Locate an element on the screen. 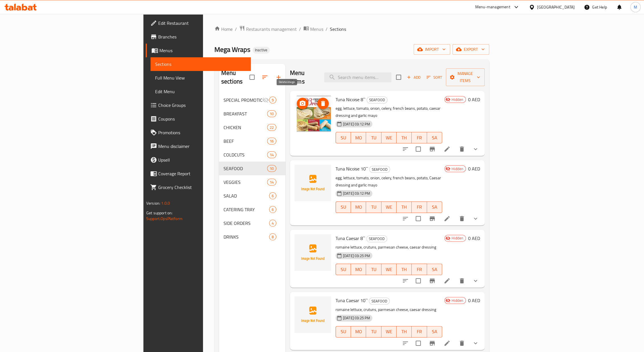  div: Menu-management is located at coordinates (492, 7).